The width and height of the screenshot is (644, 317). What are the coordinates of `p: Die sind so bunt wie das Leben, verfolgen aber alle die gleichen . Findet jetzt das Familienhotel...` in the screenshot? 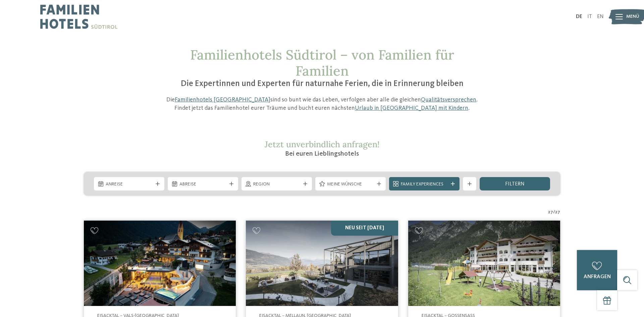 It's located at (322, 104).